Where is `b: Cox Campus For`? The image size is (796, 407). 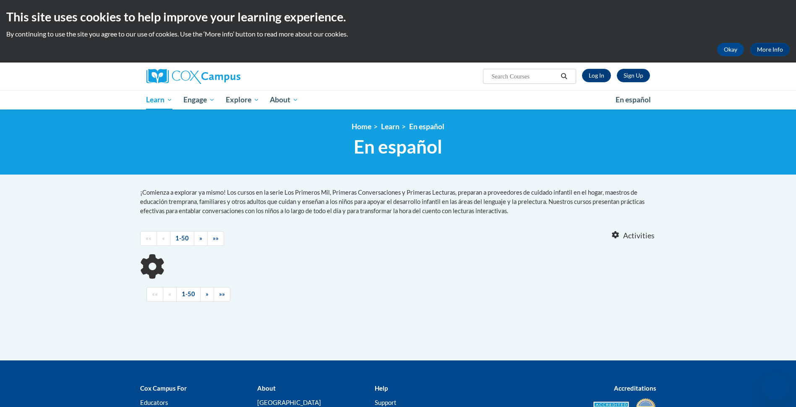
b: Cox Campus For is located at coordinates (163, 388).